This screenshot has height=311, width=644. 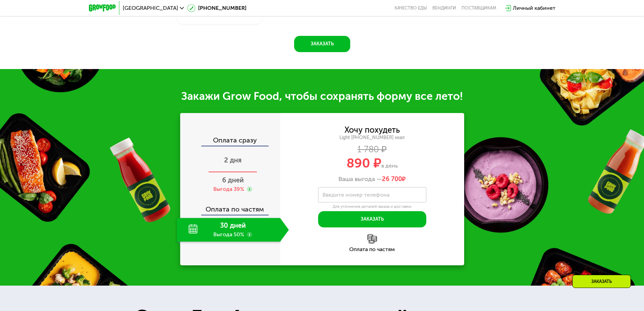 What do you see at coordinates (233, 180) in the screenshot?
I see `span: 6 дней` at bounding box center [233, 180].